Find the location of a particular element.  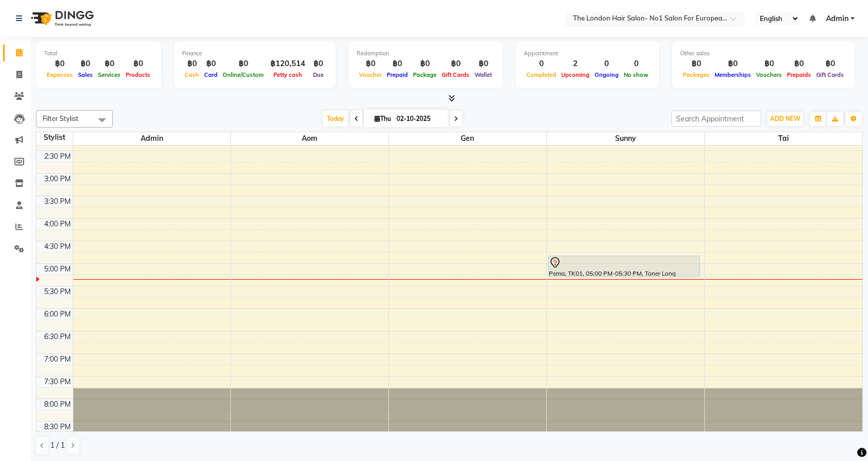

input: Search Appointment is located at coordinates (716, 119).